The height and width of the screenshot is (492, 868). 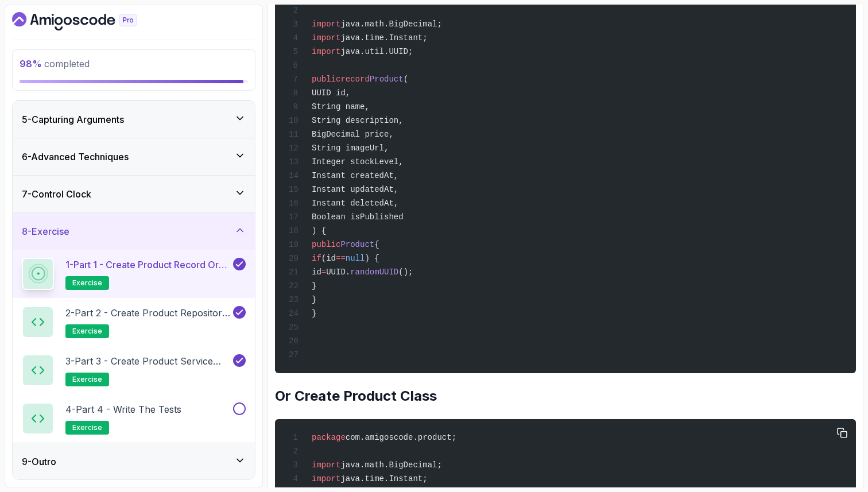 I want to click on span: if, so click(x=317, y=258).